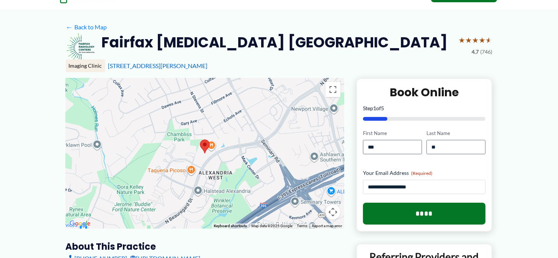 This screenshot has width=558, height=258. I want to click on span: 1, so click(375, 108).